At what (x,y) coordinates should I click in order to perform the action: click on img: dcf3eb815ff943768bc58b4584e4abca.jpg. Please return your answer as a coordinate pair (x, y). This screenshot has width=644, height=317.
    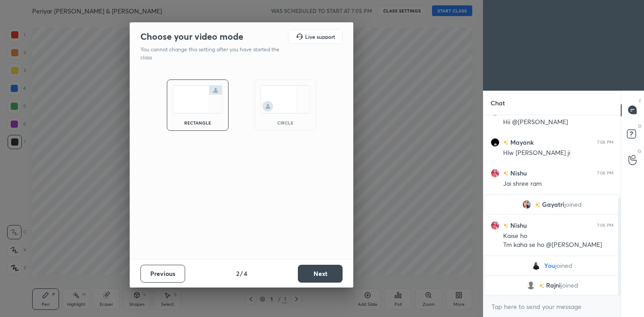
    Looking at the image, I should click on (536, 266).